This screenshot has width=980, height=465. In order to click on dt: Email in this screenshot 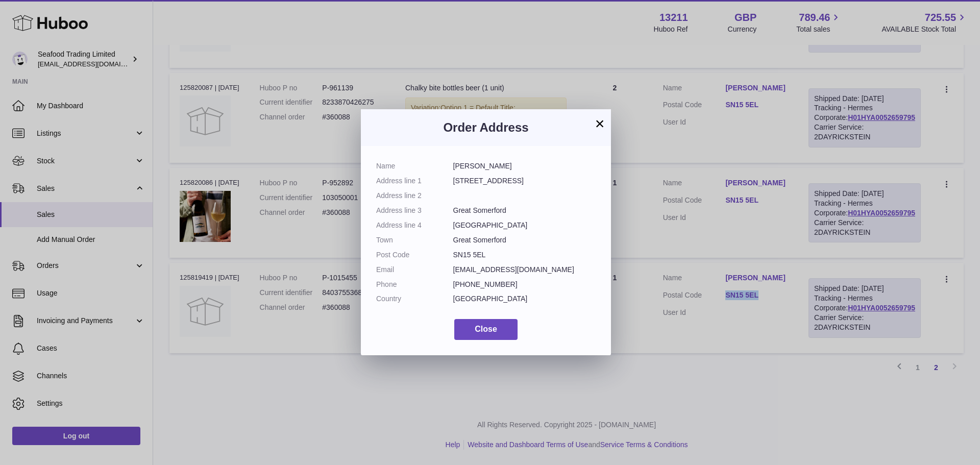, I will do `click(415, 269)`.